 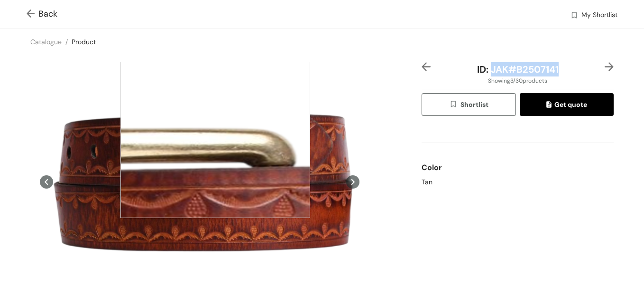 I want to click on button: quoteGet quote, so click(x=567, y=104).